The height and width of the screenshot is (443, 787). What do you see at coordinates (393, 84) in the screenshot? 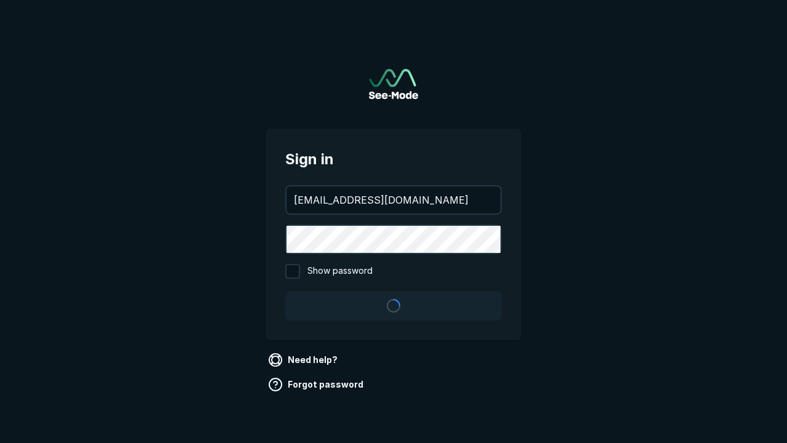
I see `img: See-Mode Logo` at bounding box center [393, 84].